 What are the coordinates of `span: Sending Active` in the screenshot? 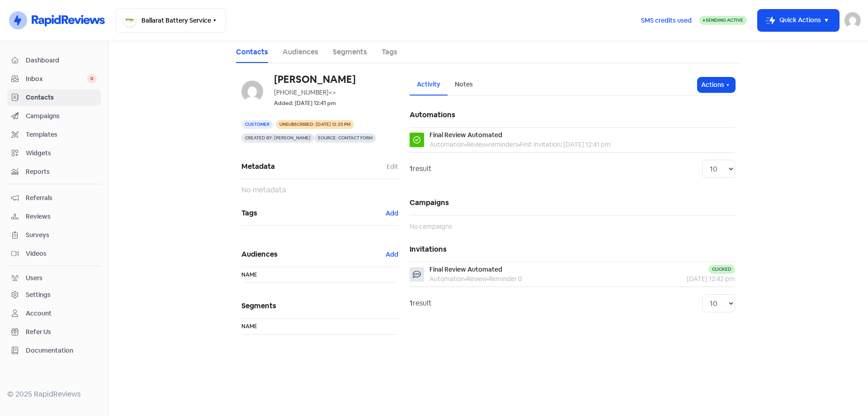 It's located at (725, 20).